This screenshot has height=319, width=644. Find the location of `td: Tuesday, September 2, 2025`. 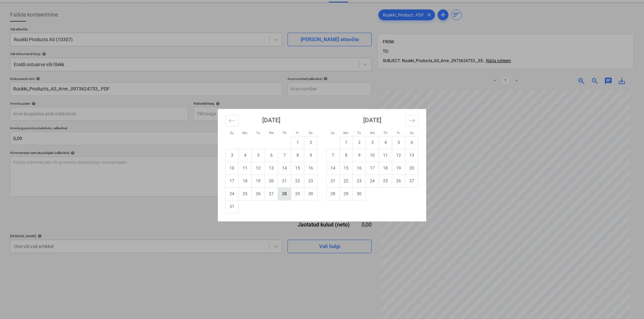

td: Tuesday, September 2, 2025 is located at coordinates (359, 143).